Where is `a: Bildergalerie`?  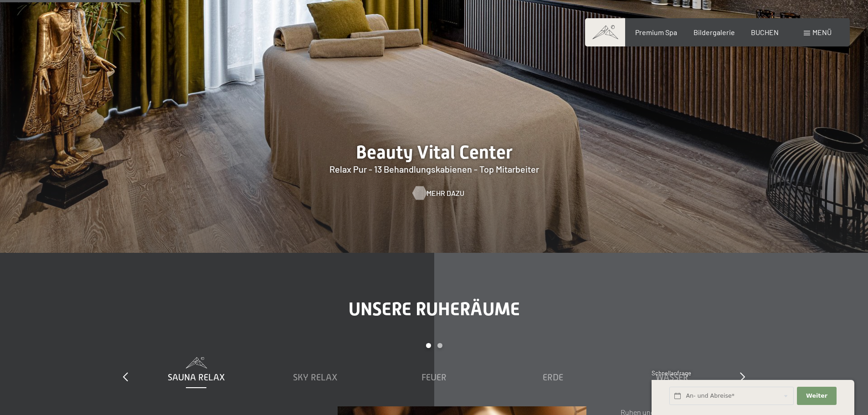 a: Bildergalerie is located at coordinates (714, 32).